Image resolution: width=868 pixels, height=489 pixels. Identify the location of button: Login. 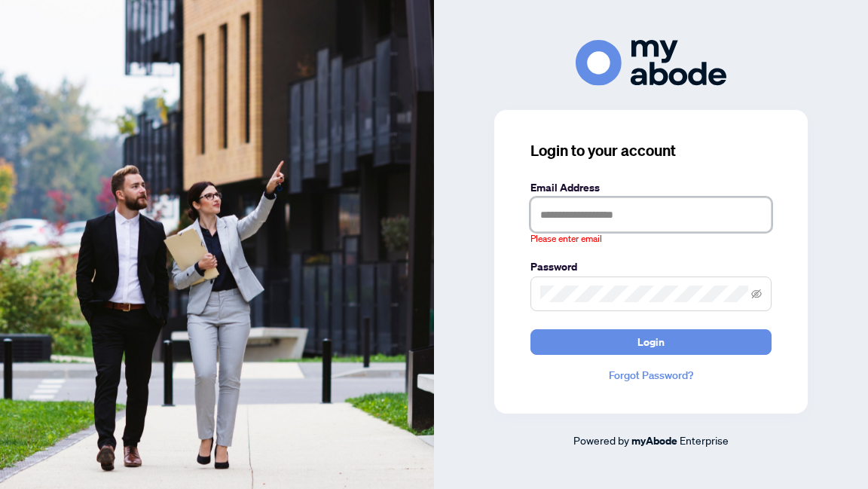
(651, 342).